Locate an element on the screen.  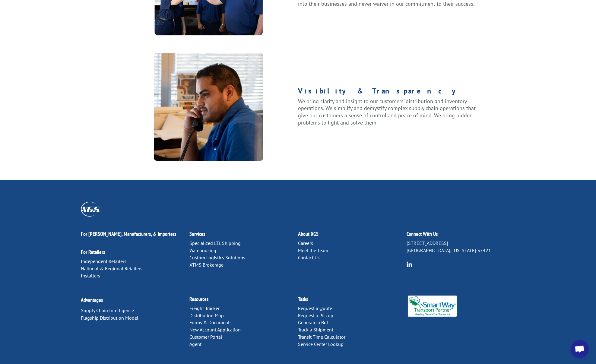
a: Careers is located at coordinates (306, 243).